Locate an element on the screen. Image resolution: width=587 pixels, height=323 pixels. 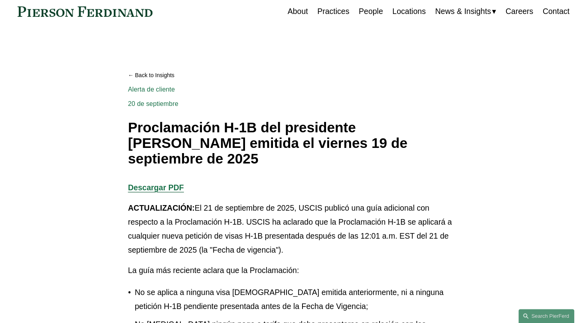
strong: Descargar PDF is located at coordinates (156, 187).